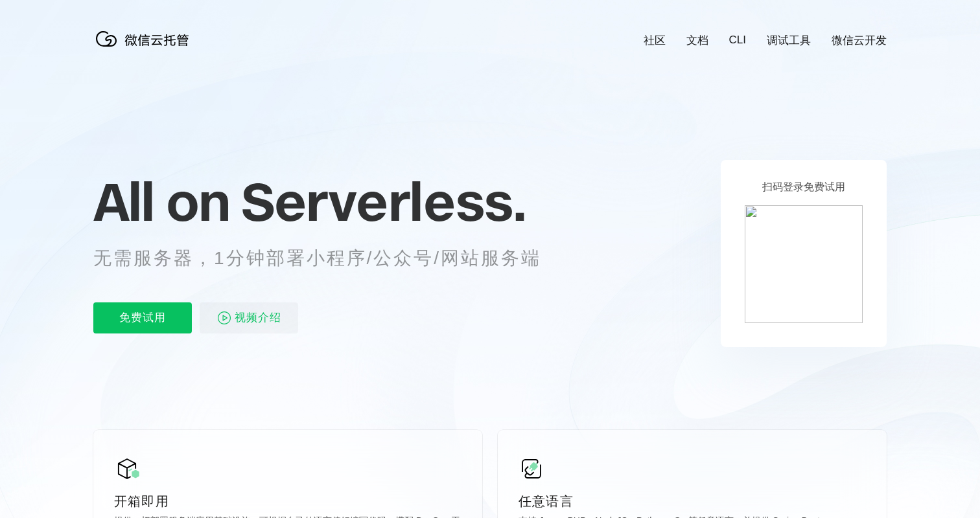 The image size is (980, 518). I want to click on a: CLI, so click(738, 41).